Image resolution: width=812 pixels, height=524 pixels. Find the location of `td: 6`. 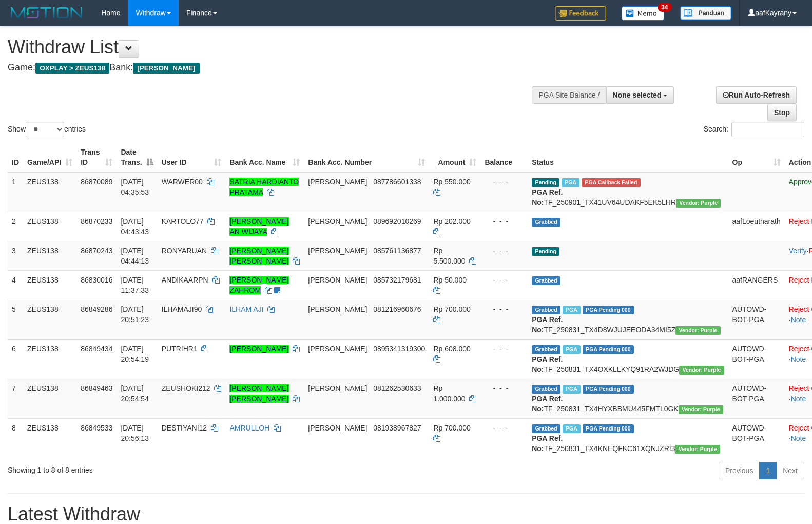

td: 6 is located at coordinates (15, 358).